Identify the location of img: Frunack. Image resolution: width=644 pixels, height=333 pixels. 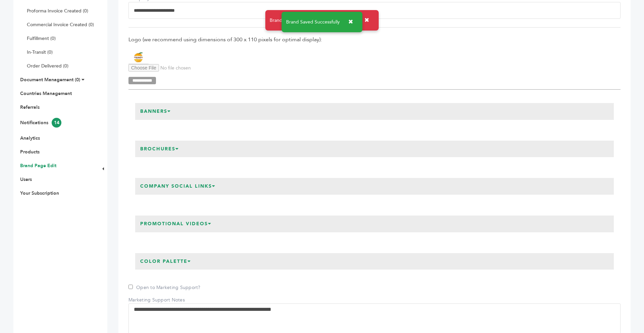
(139, 57).